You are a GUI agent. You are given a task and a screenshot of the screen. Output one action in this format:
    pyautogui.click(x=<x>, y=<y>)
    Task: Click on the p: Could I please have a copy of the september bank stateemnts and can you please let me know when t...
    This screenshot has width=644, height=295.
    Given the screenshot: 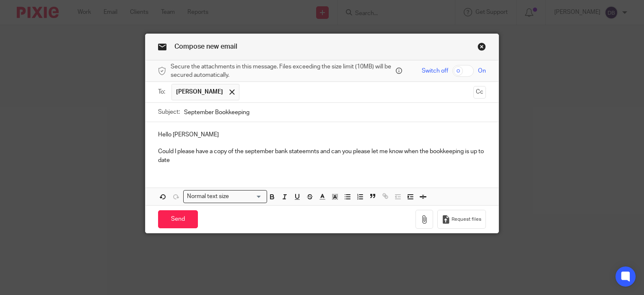 What is the action you would take?
    pyautogui.click(x=322, y=155)
    